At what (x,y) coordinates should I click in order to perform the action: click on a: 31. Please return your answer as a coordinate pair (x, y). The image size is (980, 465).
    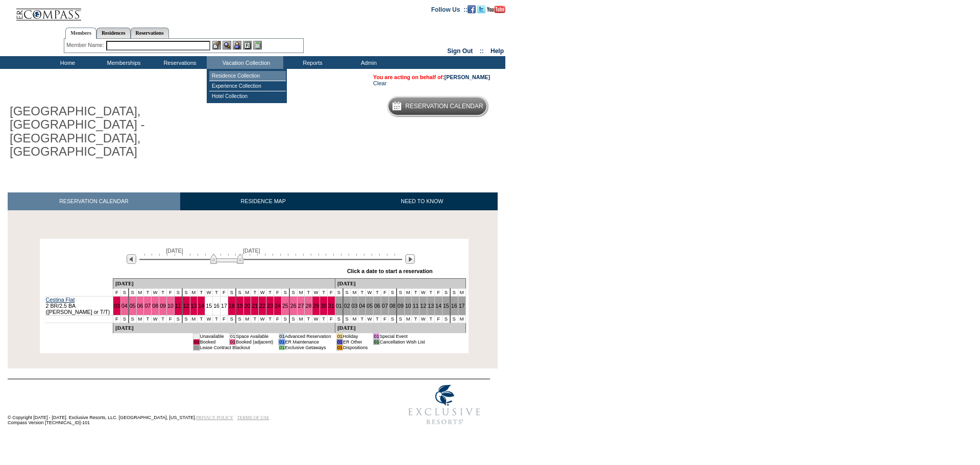
    Looking at the image, I should click on (332, 306).